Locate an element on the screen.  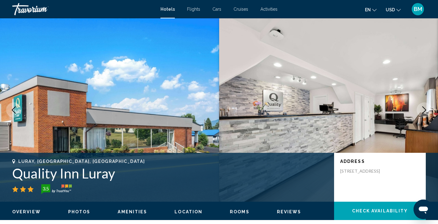
button: Next image is located at coordinates (424, 110).